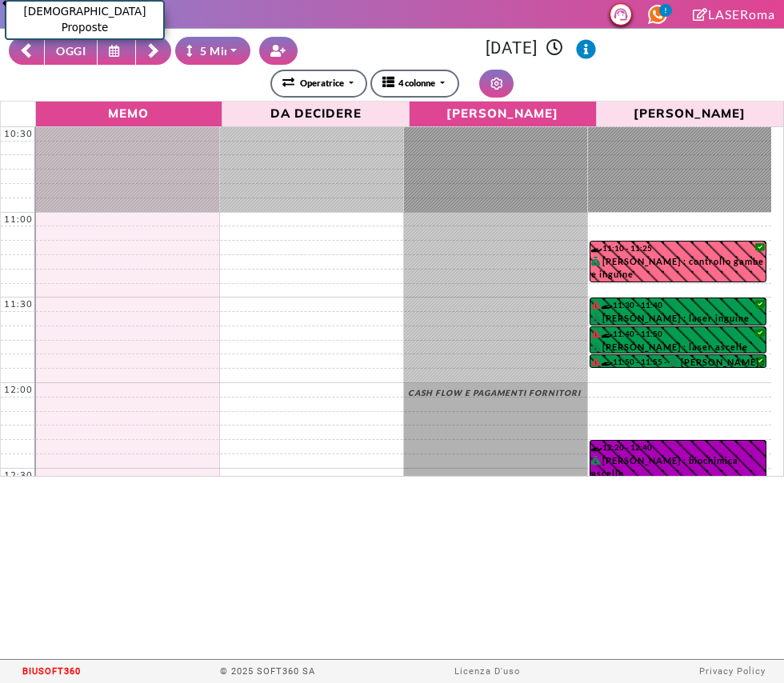 The image size is (784, 683). What do you see at coordinates (70, 51) in the screenshot?
I see `button: OGGI` at bounding box center [70, 51].